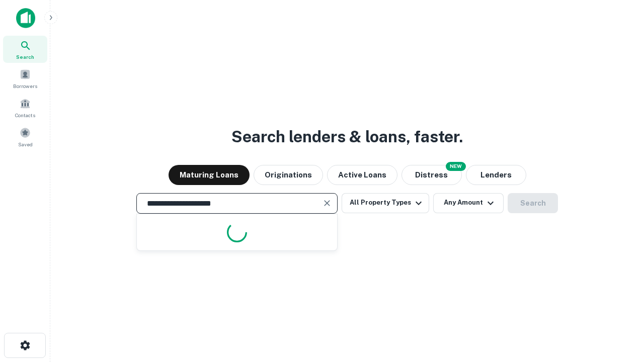 This screenshot has height=362, width=644. What do you see at coordinates (26, 18) in the screenshot?
I see `img: capitalize-icon.png` at bounding box center [26, 18].